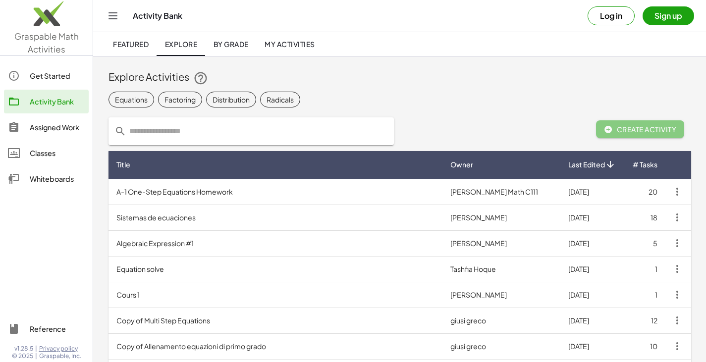 This screenshot has height=362, width=706. I want to click on button: Log in, so click(611, 16).